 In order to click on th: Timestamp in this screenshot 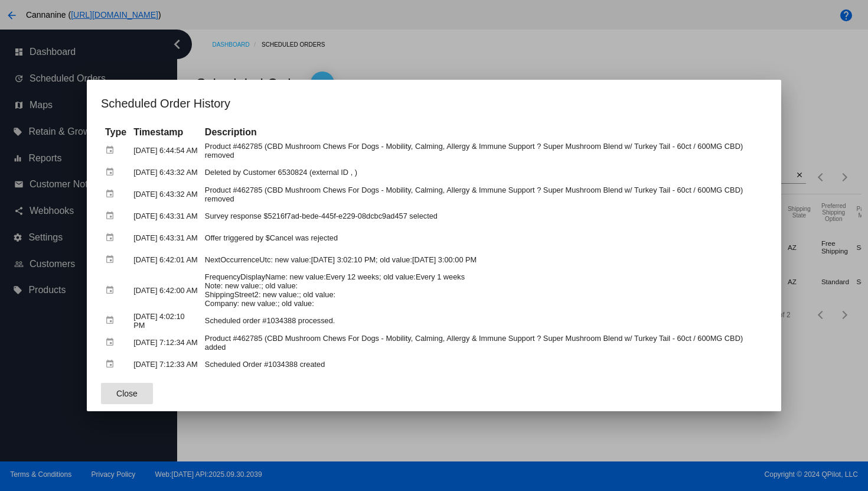, I will do `click(165, 132)`.